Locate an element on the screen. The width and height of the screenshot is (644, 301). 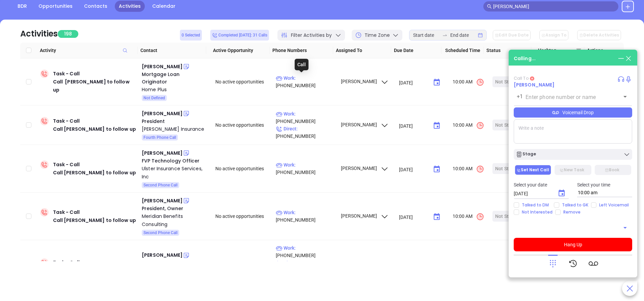
a: Meridian Benefits Consulting is located at coordinates (174, 221).